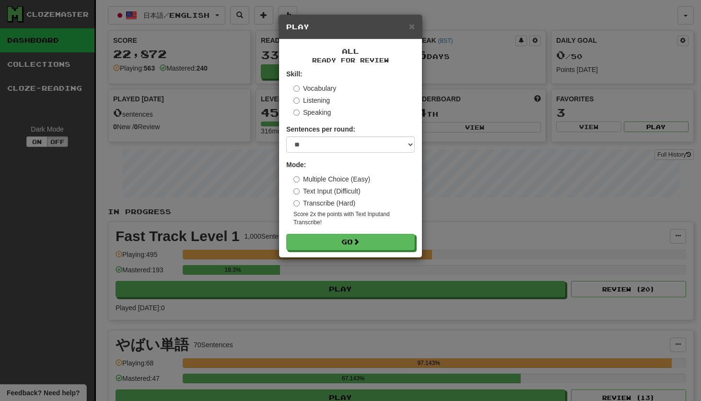 The height and width of the screenshot is (401, 701). I want to click on label: Vocabulary, so click(315, 88).